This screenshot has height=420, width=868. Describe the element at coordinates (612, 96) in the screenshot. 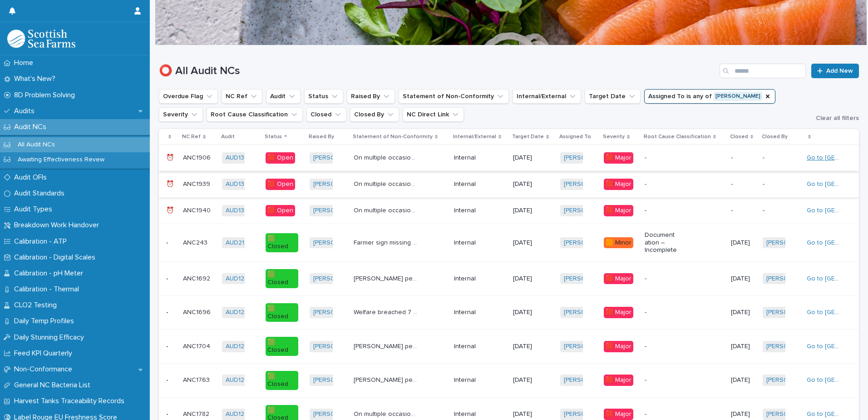

I see `button: Target Date` at that location.